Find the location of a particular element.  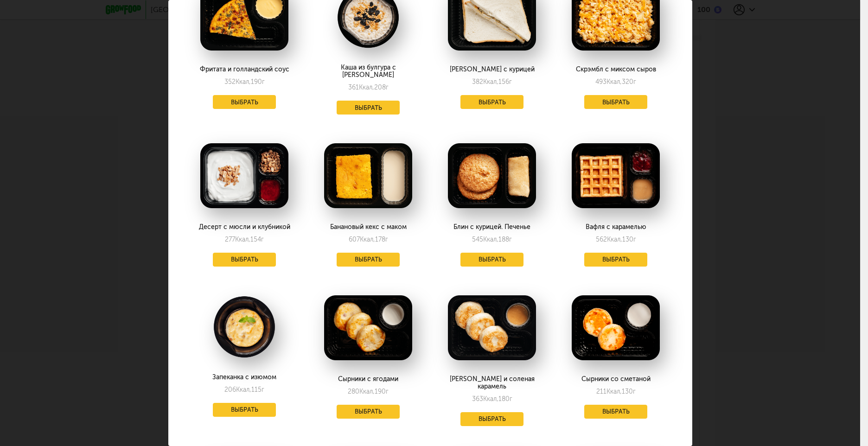

img: big_jNBKMWfBmyrWEFir.png is located at coordinates (244, 327).